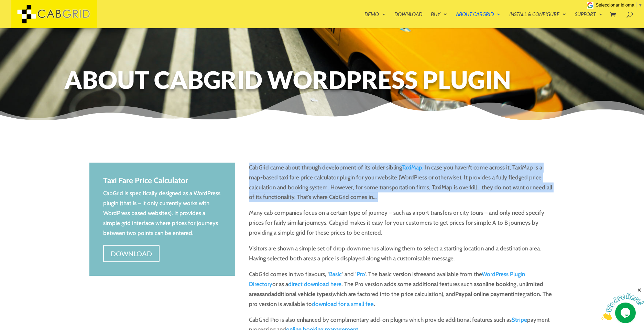  I want to click on p: CabGrid comes in two flavours, ‘ ‘ and ‘ ‘. The basic version is and available from the or as a ...., so click(402, 292).